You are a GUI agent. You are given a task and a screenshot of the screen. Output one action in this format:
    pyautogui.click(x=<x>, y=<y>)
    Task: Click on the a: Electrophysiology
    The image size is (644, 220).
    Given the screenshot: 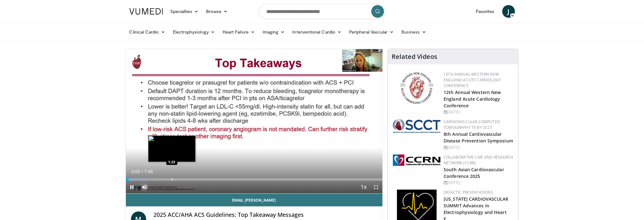 What is the action you would take?
    pyautogui.click(x=194, y=32)
    